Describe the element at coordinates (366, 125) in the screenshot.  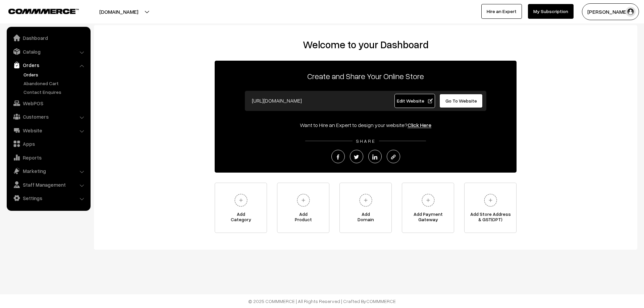
I see `div: Want to Hire an Expert to design your website?` at that location.